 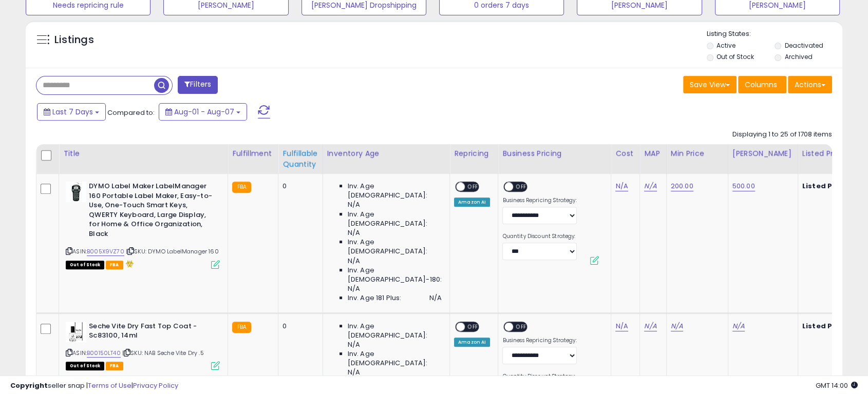 I want to click on div: Business Pricing, so click(x=554, y=153).